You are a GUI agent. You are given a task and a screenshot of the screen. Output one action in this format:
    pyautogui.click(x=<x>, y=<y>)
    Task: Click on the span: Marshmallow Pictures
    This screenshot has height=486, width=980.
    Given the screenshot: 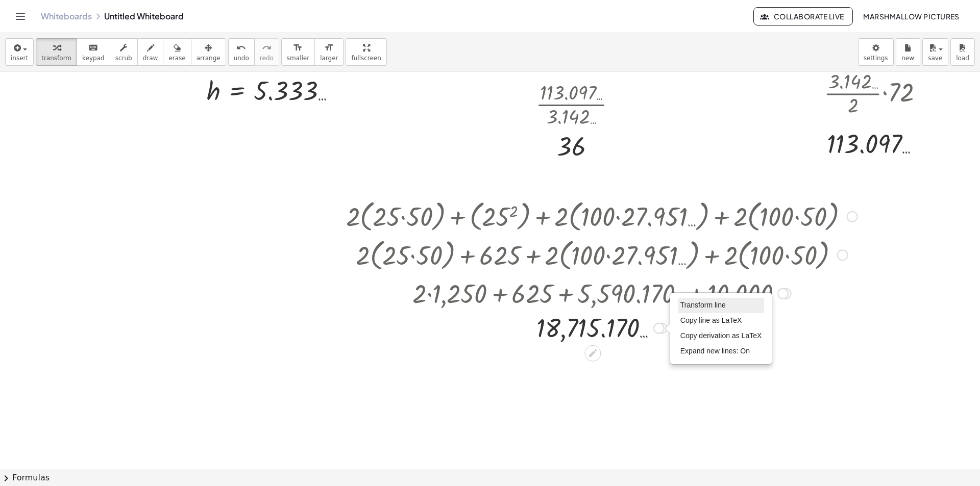 What is the action you would take?
    pyautogui.click(x=911, y=17)
    